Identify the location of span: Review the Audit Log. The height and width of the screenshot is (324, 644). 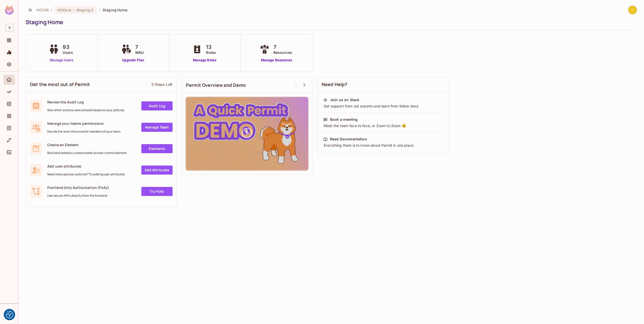
(86, 102).